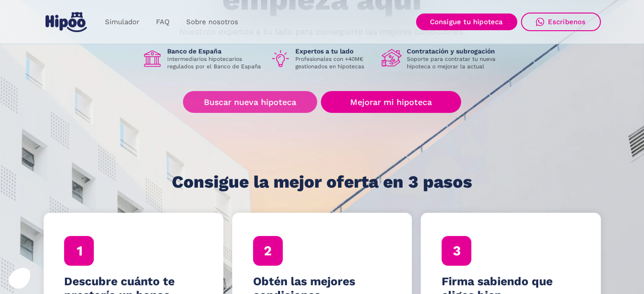 The width and height of the screenshot is (644, 294). Describe the element at coordinates (212, 22) in the screenshot. I see `a: Sobre nosotros` at that location.